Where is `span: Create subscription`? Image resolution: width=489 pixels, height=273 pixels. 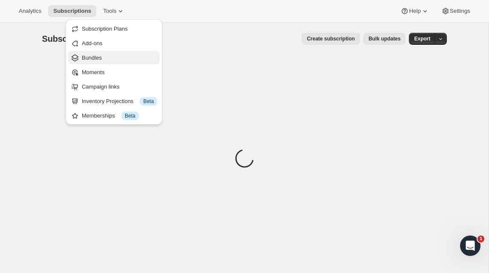
span: Create subscription is located at coordinates (330, 39).